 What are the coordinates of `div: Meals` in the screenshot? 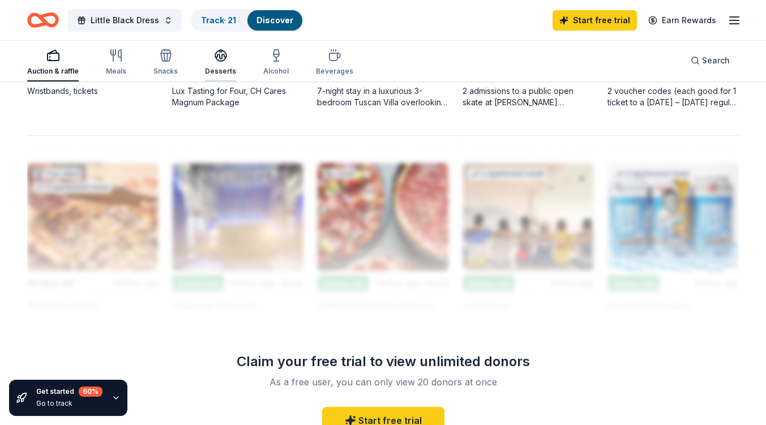 It's located at (116, 71).